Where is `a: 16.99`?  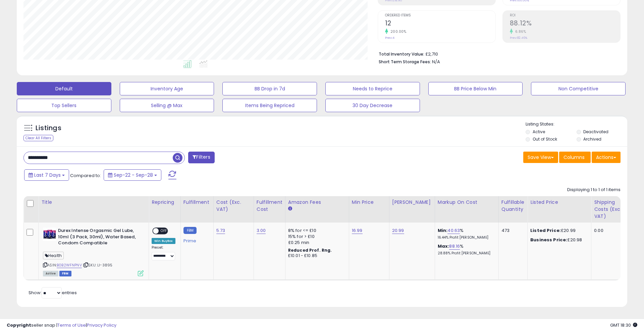 a: 16.99 is located at coordinates (357, 231).